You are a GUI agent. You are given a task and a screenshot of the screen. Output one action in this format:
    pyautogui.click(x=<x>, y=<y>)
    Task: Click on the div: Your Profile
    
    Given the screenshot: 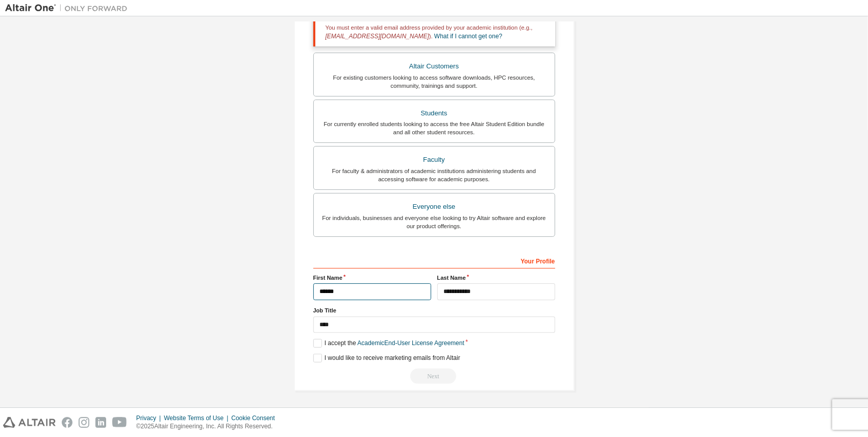 What is the action you would take?
    pyautogui.click(x=434, y=260)
    